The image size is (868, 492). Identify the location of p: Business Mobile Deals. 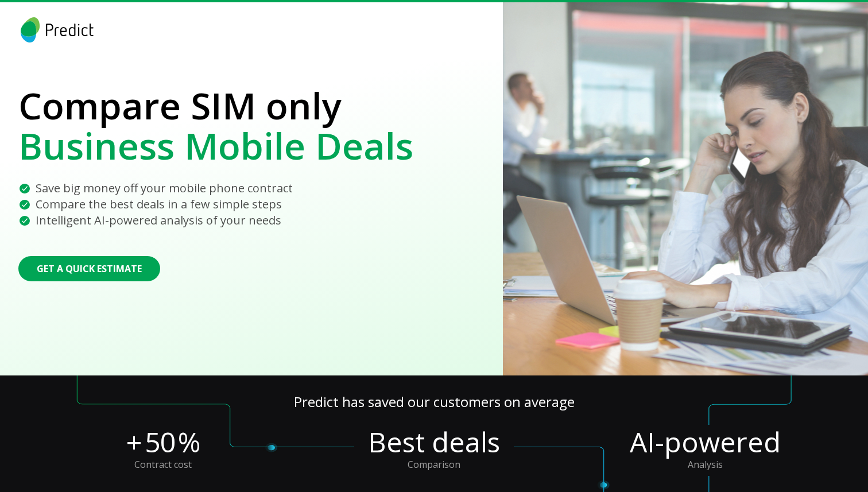
(216, 145).